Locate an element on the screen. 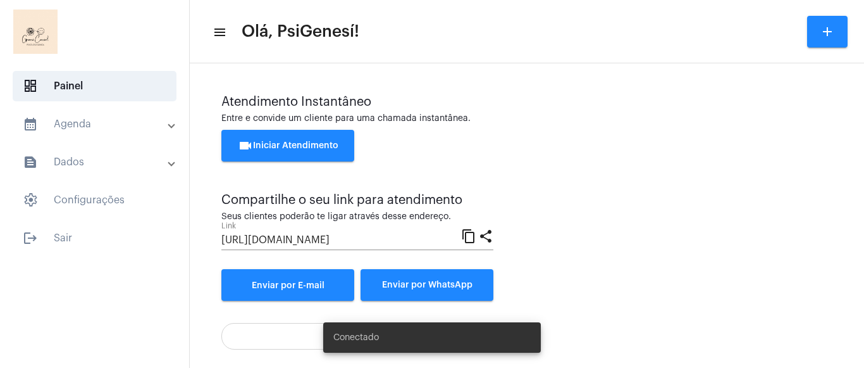 Image resolution: width=864 pixels, height=368 pixels. div: Compartilhe o seu link para atendimento is located at coordinates (358, 200).